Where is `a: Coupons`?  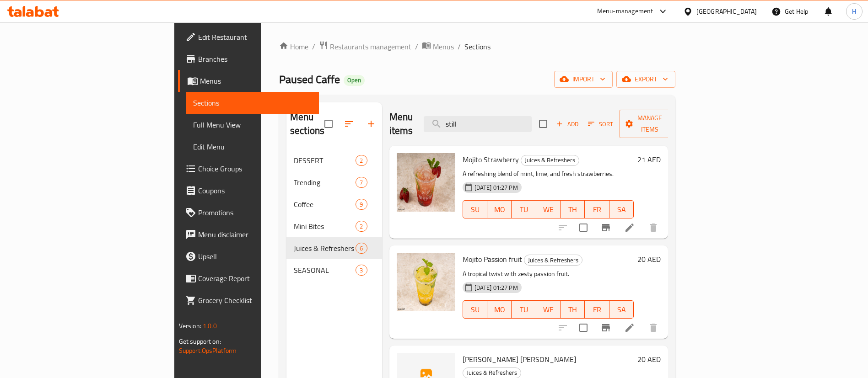
a: Coupons is located at coordinates (249, 190).